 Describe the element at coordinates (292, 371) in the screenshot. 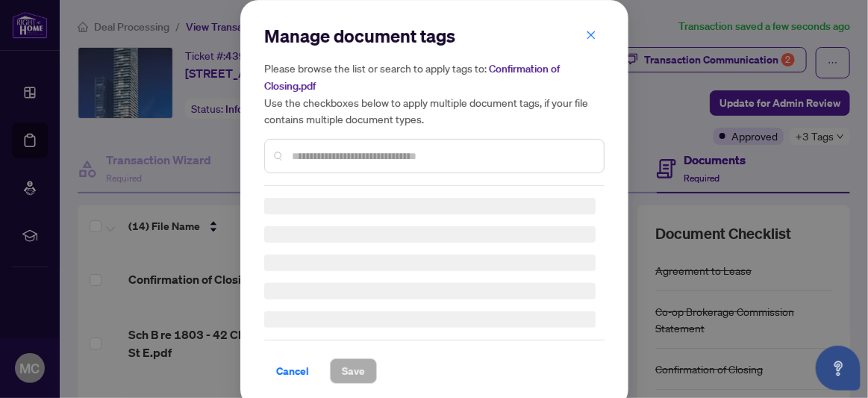

I see `span: Cancel` at that location.